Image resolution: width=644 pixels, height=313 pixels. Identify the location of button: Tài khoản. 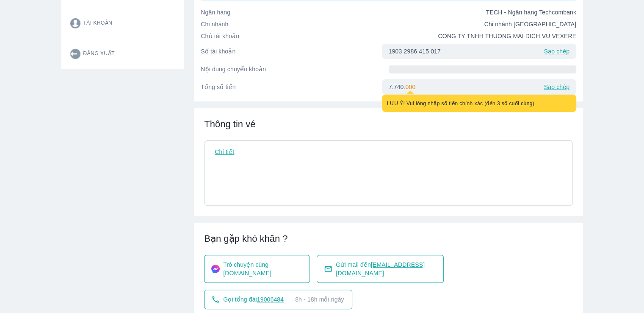
(124, 24).